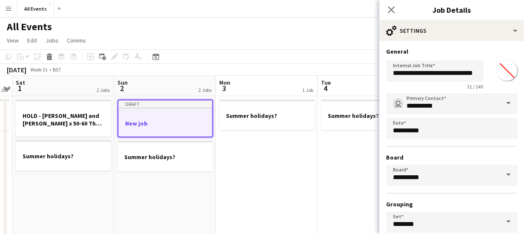  Describe the element at coordinates (76, 40) in the screenshot. I see `span: Comms` at that location.